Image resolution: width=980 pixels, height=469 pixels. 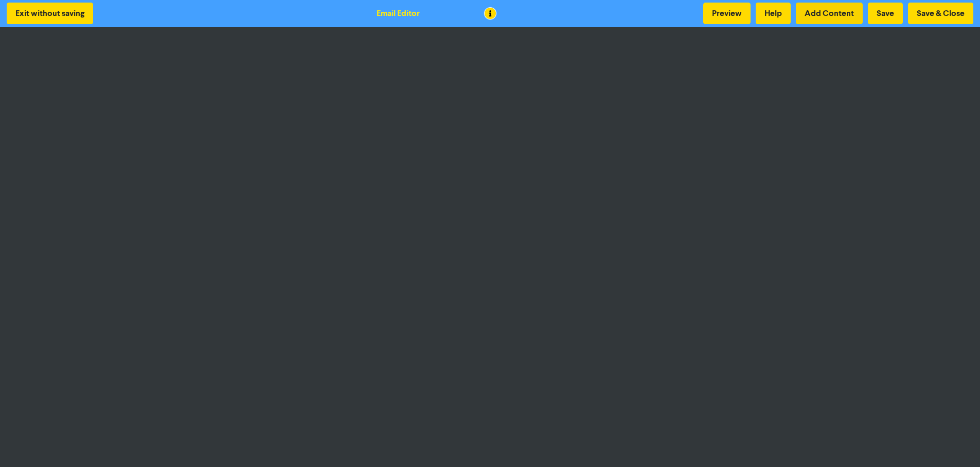 What do you see at coordinates (940, 13) in the screenshot?
I see `button: Save & Close` at bounding box center [940, 13].